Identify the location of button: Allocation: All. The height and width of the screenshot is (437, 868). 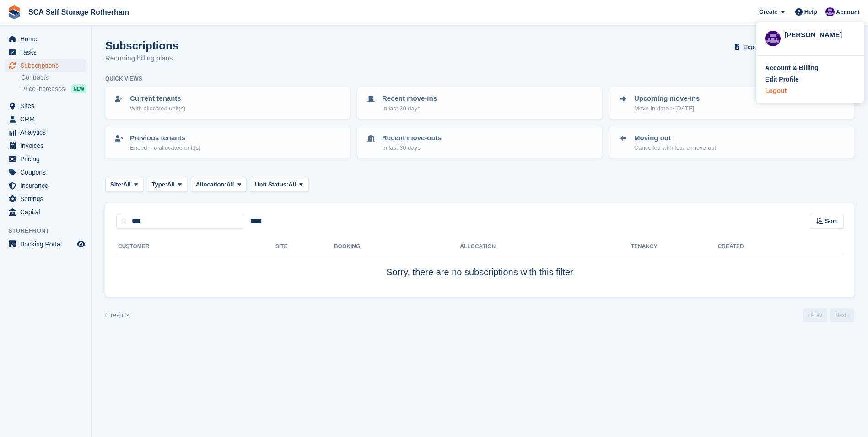
(219, 184).